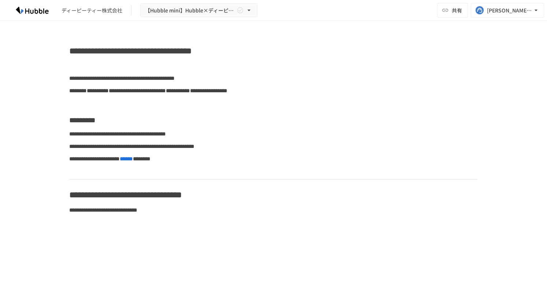  What do you see at coordinates (457, 10) in the screenshot?
I see `span: 共有` at bounding box center [457, 10].